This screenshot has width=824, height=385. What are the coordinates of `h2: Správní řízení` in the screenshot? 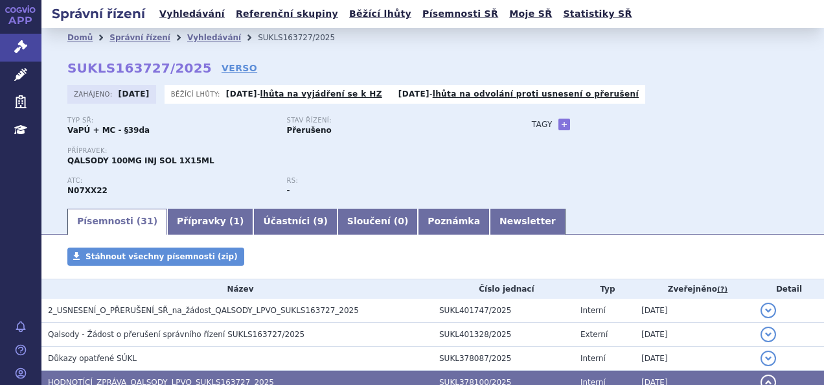 It's located at (98, 14).